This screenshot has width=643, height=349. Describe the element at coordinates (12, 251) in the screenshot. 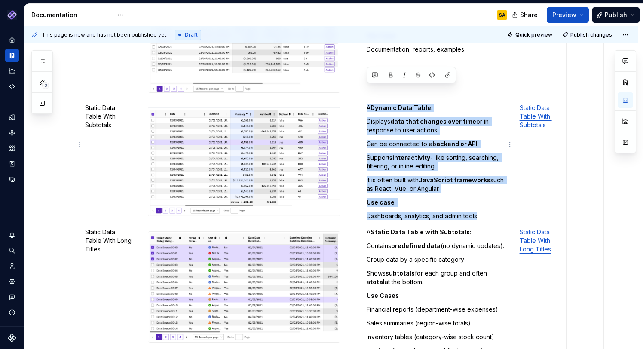

I see `button: Search ⌘K` at that location.